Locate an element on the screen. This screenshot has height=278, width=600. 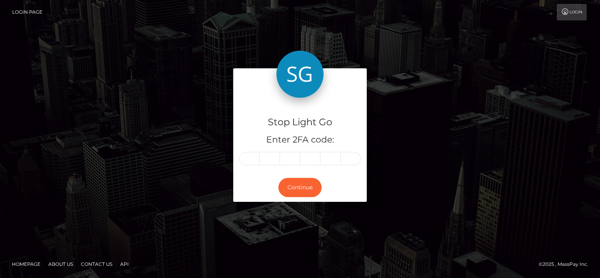
a: Login is located at coordinates (572, 12).